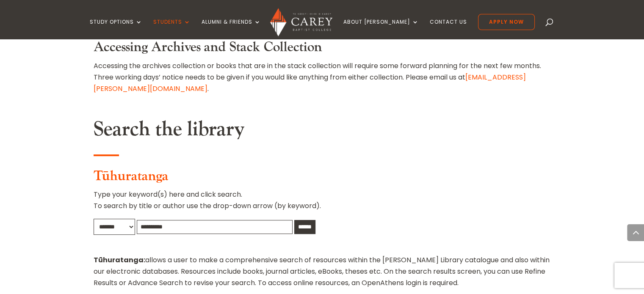 This screenshot has width=644, height=294. What do you see at coordinates (506, 22) in the screenshot?
I see `a: Apply Now` at bounding box center [506, 22].